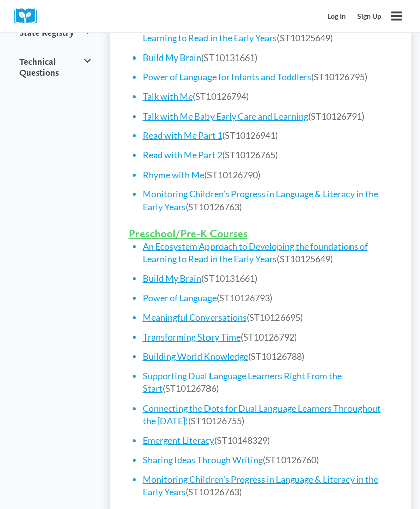 The image size is (420, 509). What do you see at coordinates (225, 116) in the screenshot?
I see `a: Talk with Me Baby Early Care and Learning` at bounding box center [225, 116].